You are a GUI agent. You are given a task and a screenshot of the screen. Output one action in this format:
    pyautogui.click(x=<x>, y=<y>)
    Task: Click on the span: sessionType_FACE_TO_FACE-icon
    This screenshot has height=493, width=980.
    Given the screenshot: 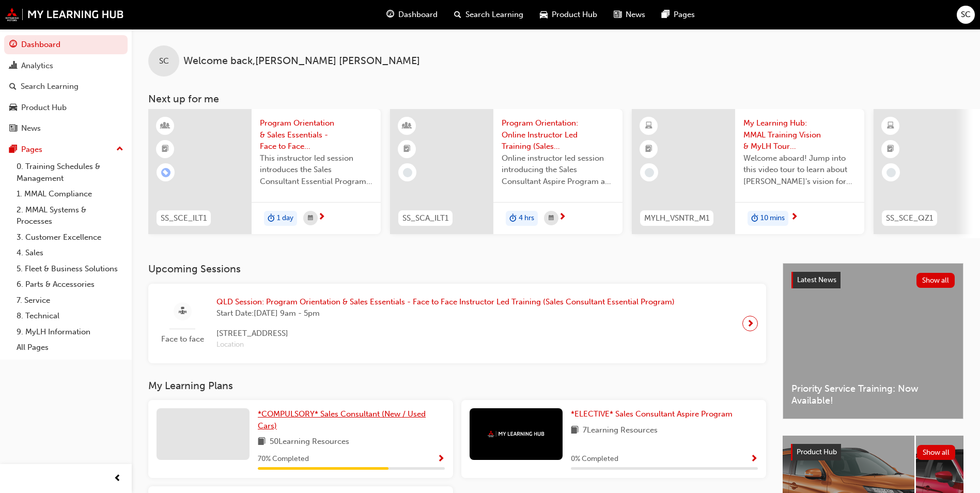 What is the action you would take?
    pyautogui.click(x=183, y=311)
    